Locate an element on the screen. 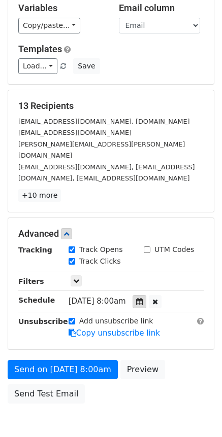 This screenshot has height=437, width=222. strong: Tracking is located at coordinates (35, 250).